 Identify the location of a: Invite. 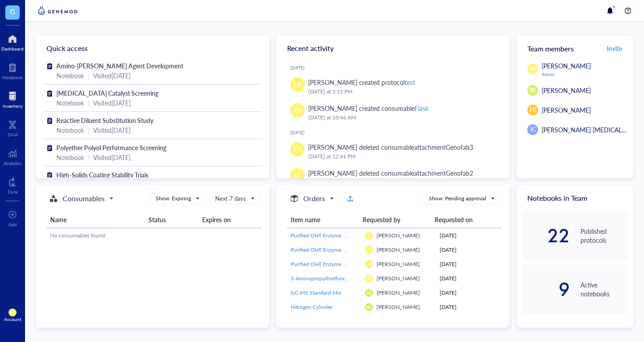
(614, 48).